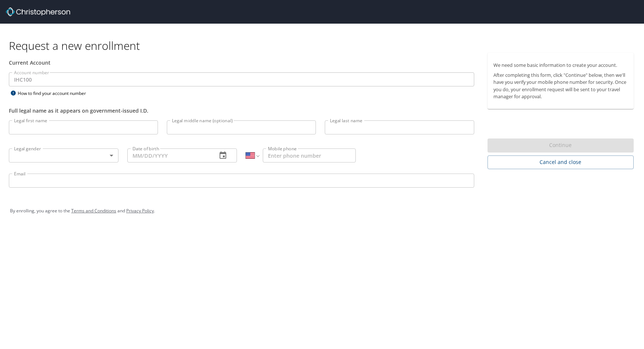 This screenshot has width=644, height=349. What do you see at coordinates (561, 86) in the screenshot?
I see `p: After completing this form, click "Continue" below, then we'll have you verify your mobile phone ...` at bounding box center [561, 86].